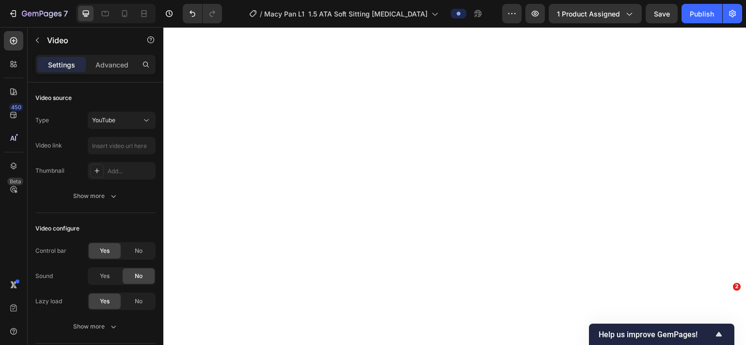 The image size is (746, 345). Describe the element at coordinates (112, 65) in the screenshot. I see `p: Advanced` at that location.